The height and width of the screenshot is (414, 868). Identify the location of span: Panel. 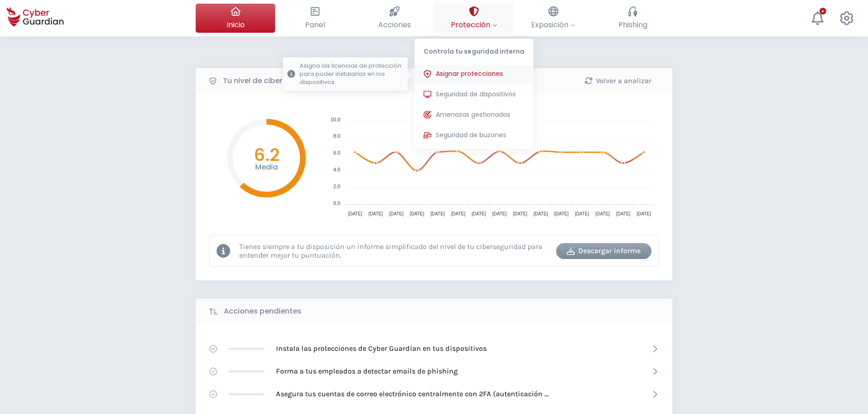
(315, 24).